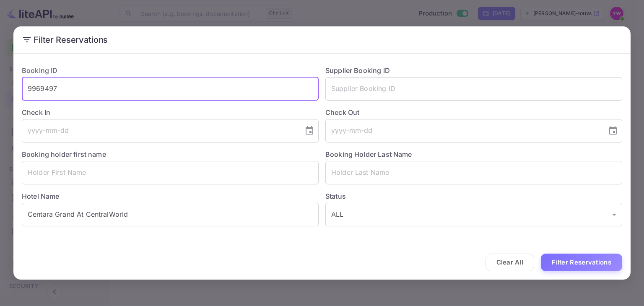 The image size is (644, 306). Describe the element at coordinates (170, 214) in the screenshot. I see `input: Hotel Name` at that location.